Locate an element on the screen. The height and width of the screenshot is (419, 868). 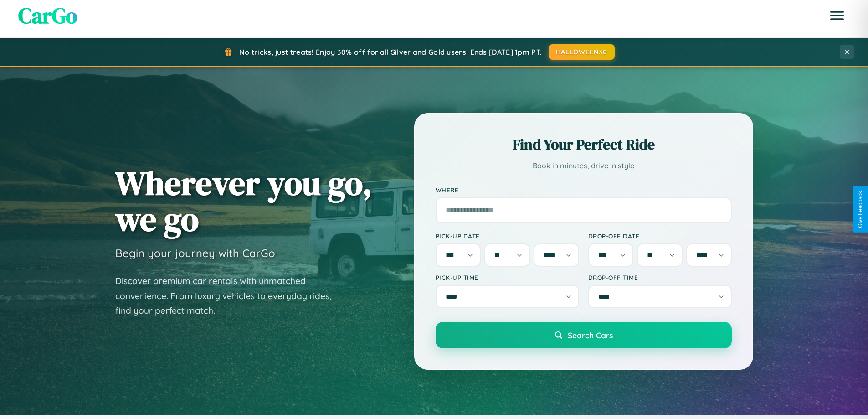
button: Search Cars is located at coordinates (584, 335).